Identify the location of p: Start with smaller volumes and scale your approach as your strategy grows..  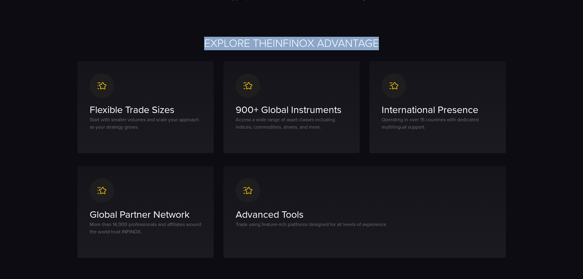
(145, 123).